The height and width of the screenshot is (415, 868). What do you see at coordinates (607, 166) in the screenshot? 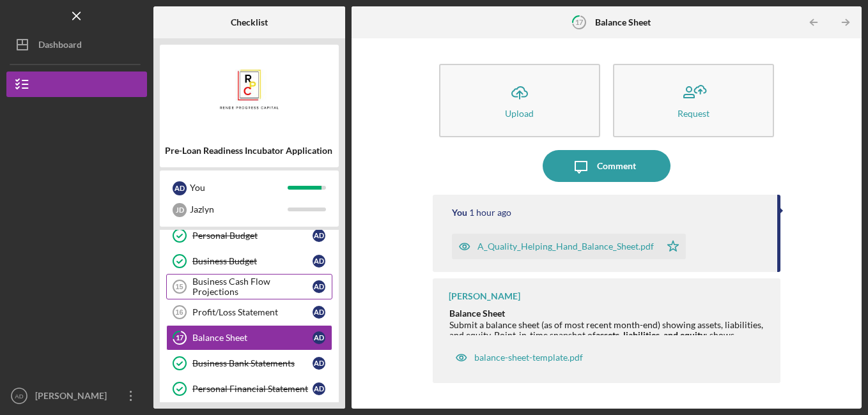
I see `button: Comment` at bounding box center [607, 166].